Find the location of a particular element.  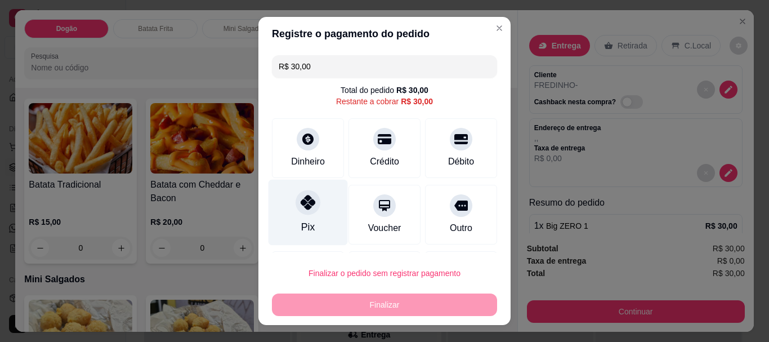

button: Close is located at coordinates (499, 28).